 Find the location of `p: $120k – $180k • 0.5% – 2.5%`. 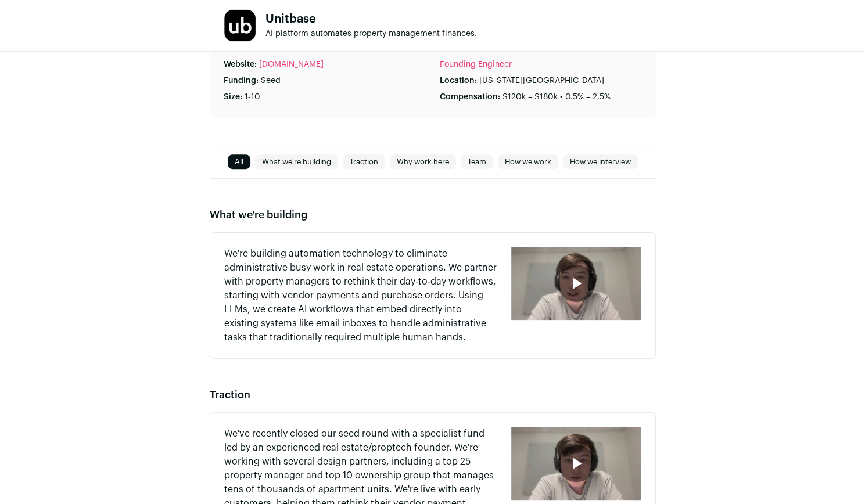

p: $120k – $180k • 0.5% – 2.5% is located at coordinates (557, 97).